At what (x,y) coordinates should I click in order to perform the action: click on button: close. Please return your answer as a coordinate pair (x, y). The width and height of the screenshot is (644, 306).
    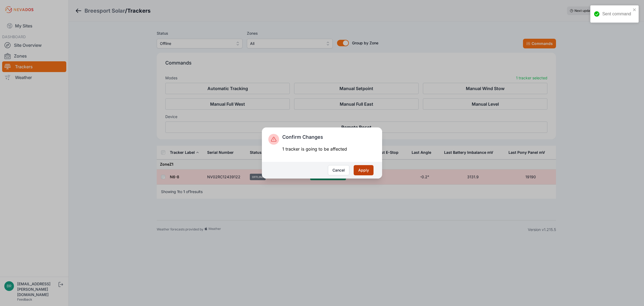
    Looking at the image, I should click on (634, 10).